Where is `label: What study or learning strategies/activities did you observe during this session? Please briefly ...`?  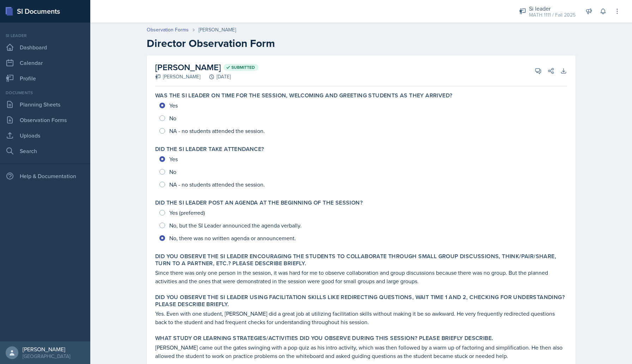 label: What study or learning strategies/activities did you observe during this session? Please briefly ... is located at coordinates (325, 338).